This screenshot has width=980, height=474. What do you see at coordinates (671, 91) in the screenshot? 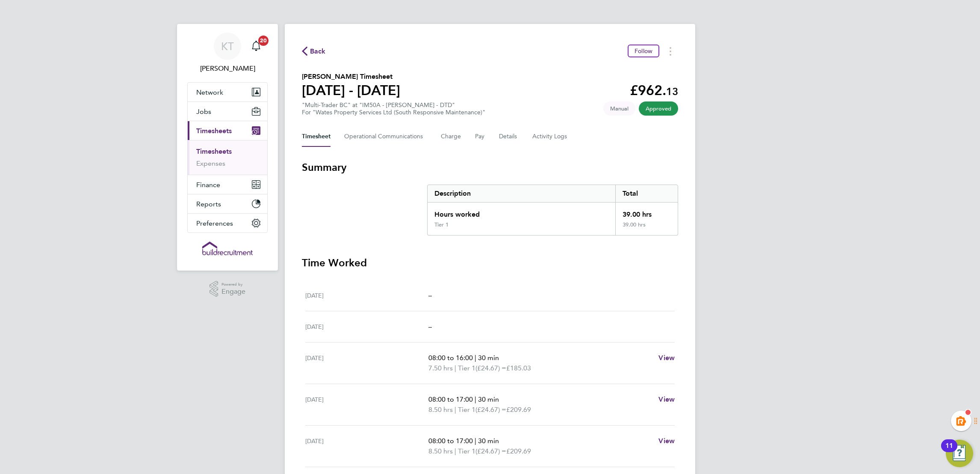
I see `span: 13` at bounding box center [671, 91].